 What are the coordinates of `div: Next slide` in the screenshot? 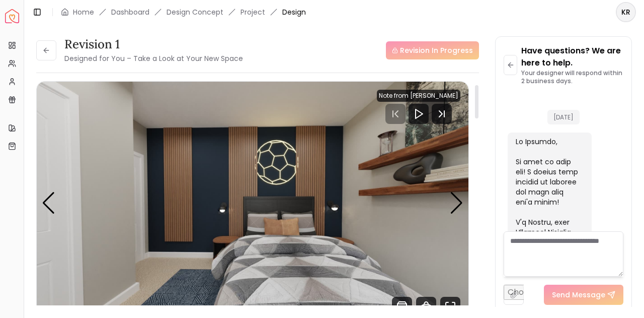 It's located at (457, 203).